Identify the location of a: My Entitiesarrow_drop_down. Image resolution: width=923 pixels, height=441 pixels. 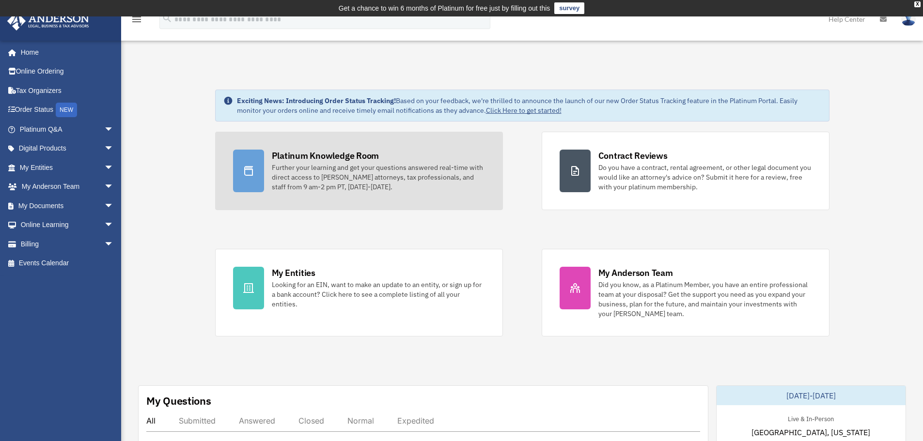
(67, 168).